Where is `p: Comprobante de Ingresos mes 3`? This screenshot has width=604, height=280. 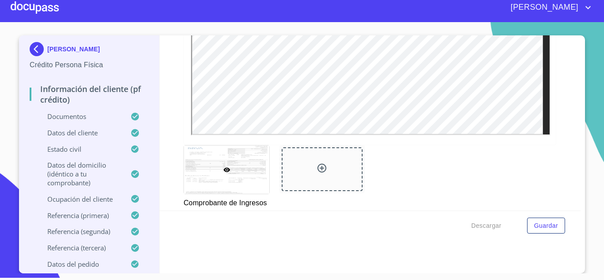
p: Comprobante de Ingresos mes 3 is located at coordinates (226, 206).